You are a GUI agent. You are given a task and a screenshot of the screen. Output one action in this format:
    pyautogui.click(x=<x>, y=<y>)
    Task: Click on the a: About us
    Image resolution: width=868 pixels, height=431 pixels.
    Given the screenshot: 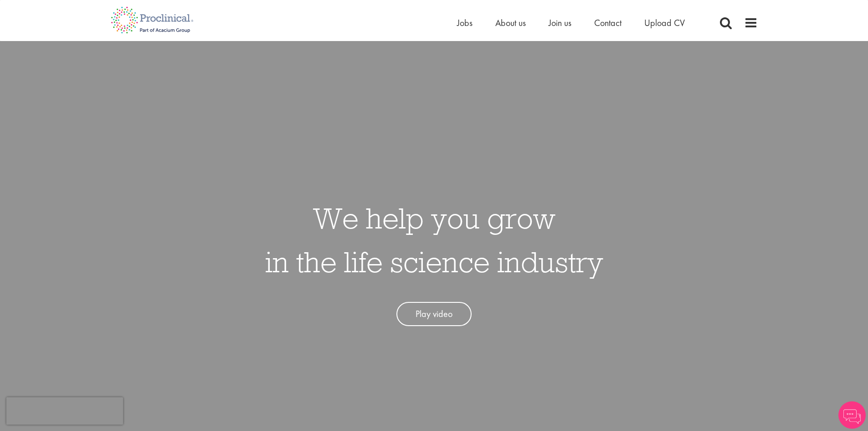 What is the action you would take?
    pyautogui.click(x=510, y=22)
    